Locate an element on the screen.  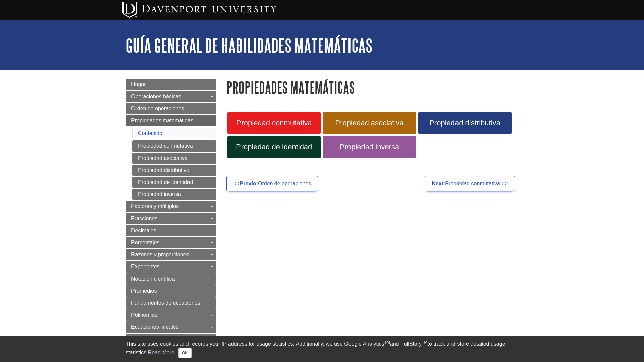
a: Porcentajes is located at coordinates (171, 243).